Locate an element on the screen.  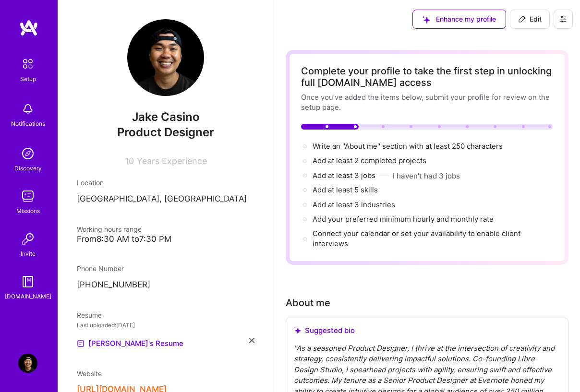
span: Jake Casino is located at coordinates (166, 117).